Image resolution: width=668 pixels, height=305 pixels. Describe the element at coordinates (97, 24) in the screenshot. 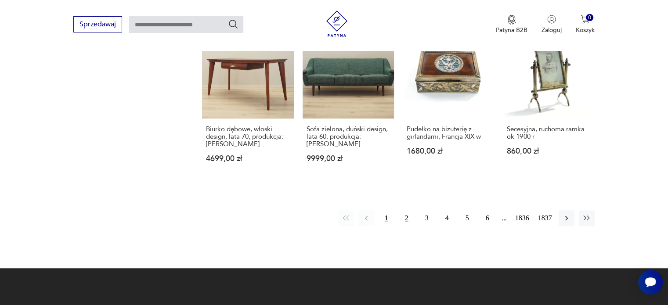

I see `button: Sprzedawaj` at that location.